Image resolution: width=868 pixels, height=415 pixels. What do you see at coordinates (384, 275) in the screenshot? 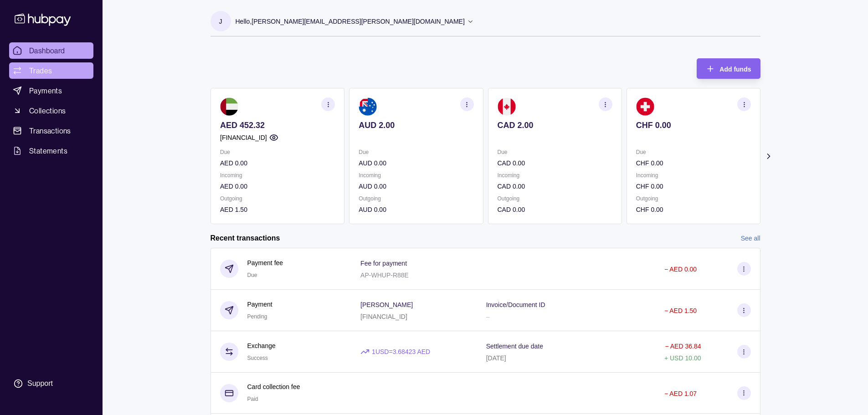
I see `p: AP-WHUP-R88E` at bounding box center [384, 275].